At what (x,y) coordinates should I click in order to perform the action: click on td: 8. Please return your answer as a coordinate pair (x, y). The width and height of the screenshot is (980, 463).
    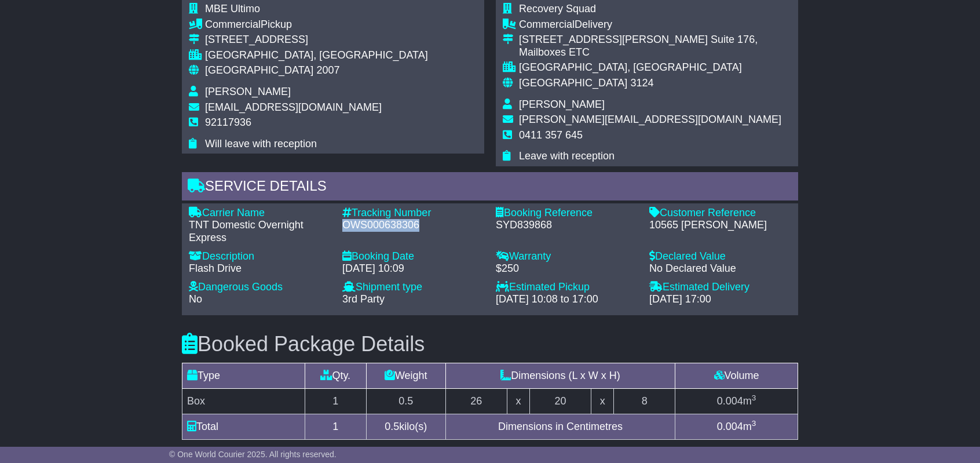
    Looking at the image, I should click on (644, 401).